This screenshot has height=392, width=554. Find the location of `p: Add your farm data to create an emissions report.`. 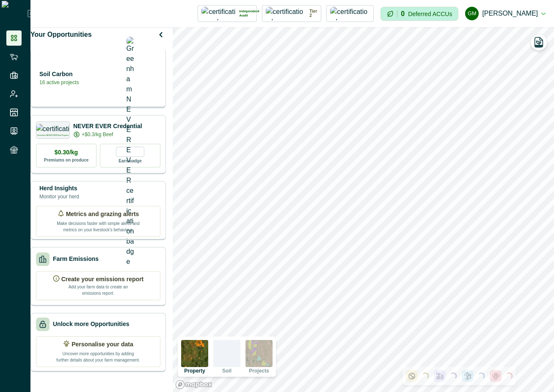

p: Add your farm data to create an emissions report. is located at coordinates (98, 290).